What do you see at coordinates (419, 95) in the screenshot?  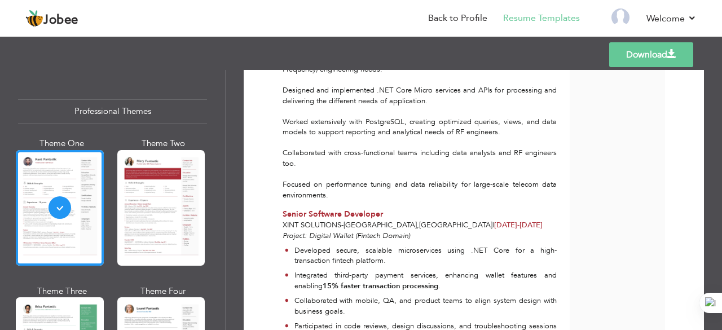 I see `div: Designed and implemented .NET Core Micro services and APIs for processing and delivering the diff...` at bounding box center [419, 95].